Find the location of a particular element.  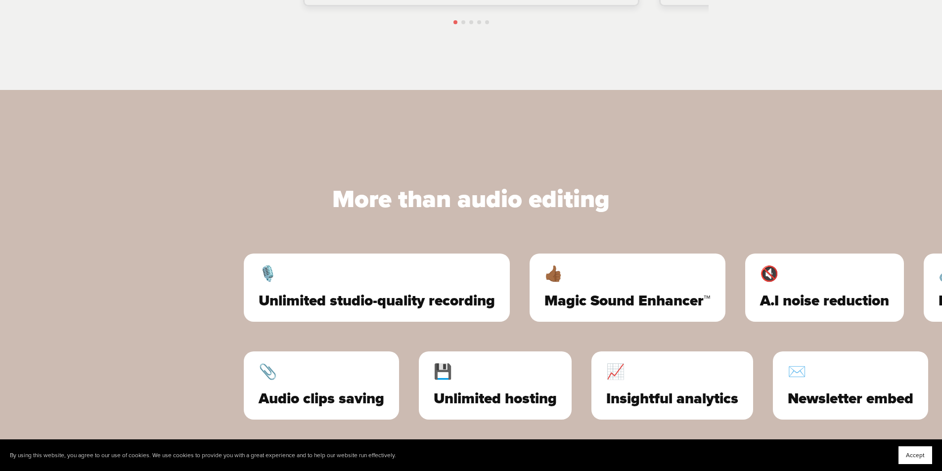

span: A.I noise reduction is located at coordinates (823, 301).